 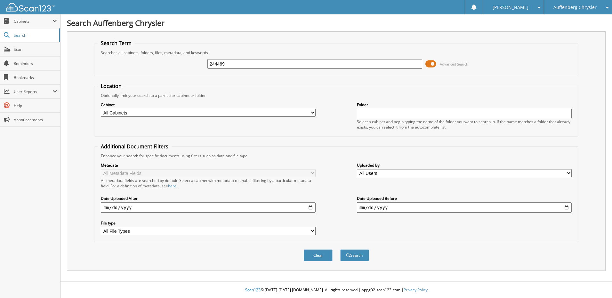 What do you see at coordinates (35, 49) in the screenshot?
I see `span: Scan` at bounding box center [35, 49].